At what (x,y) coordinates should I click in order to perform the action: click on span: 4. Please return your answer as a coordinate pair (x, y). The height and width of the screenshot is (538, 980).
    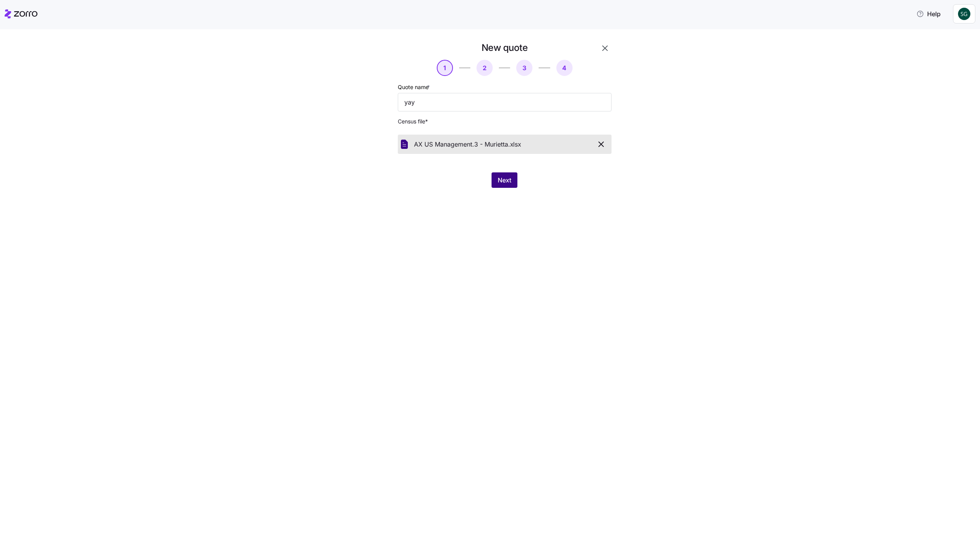
    Looking at the image, I should click on (564, 67).